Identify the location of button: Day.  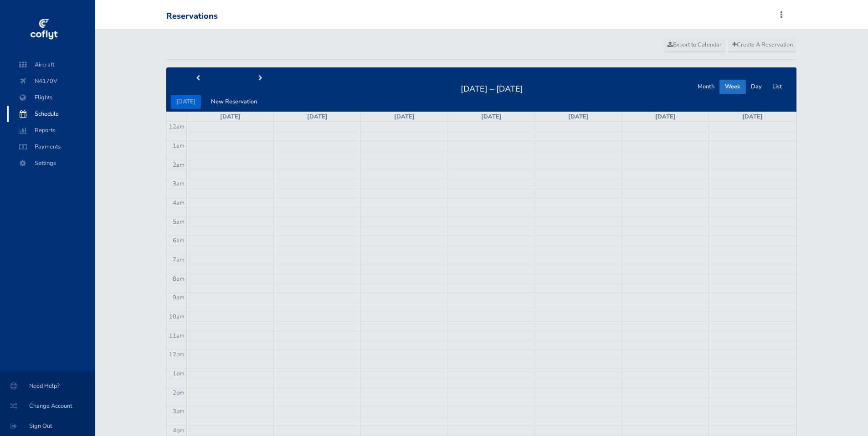
(757, 87).